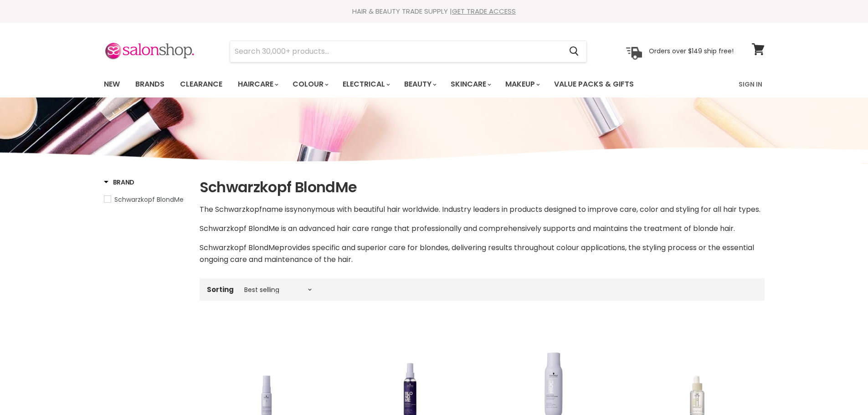  What do you see at coordinates (482, 187) in the screenshot?
I see `h1: Schwarzkopf BlondMe` at bounding box center [482, 187].